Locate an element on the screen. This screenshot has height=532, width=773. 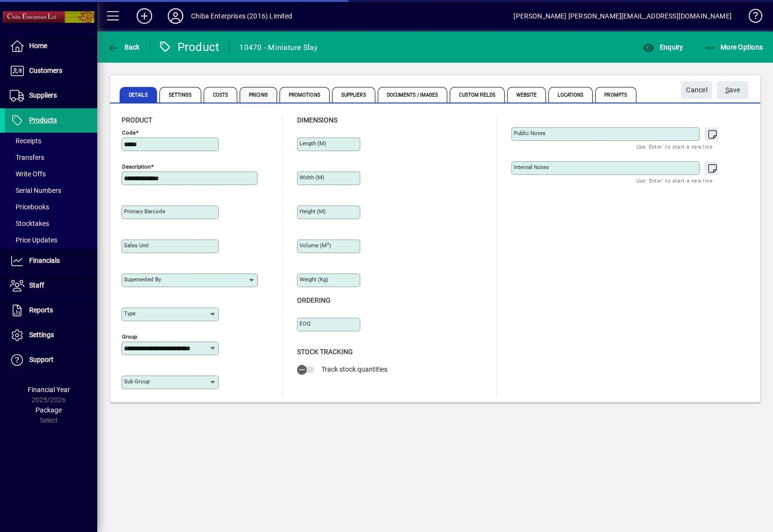
span: Prompts is located at coordinates (615, 95).